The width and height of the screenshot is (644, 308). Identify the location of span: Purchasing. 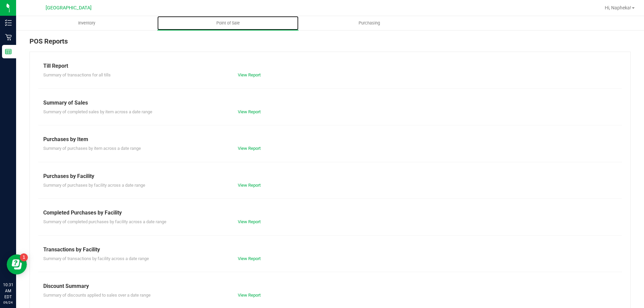
(369, 23).